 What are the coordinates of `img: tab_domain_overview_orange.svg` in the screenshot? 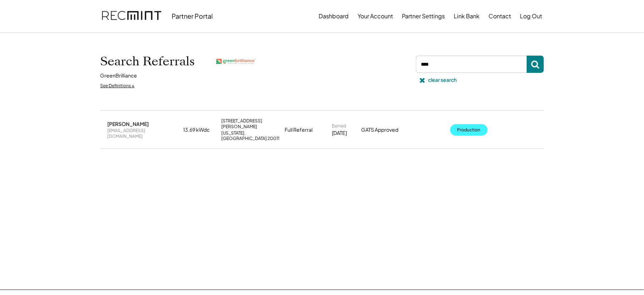 It's located at (22, 45).